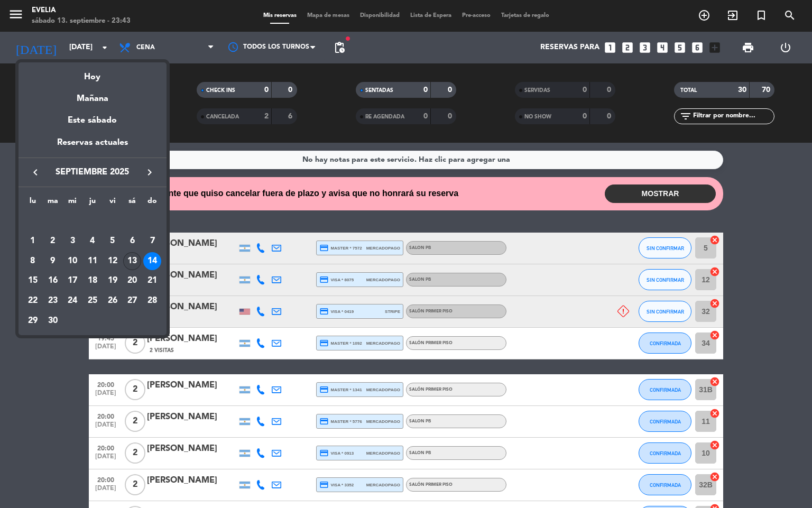  I want to click on div: 27, so click(132, 300).